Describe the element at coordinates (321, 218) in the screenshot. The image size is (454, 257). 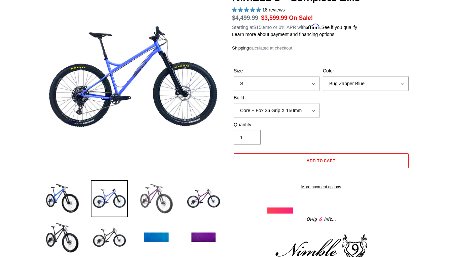
I see `div: Only left...` at that location.